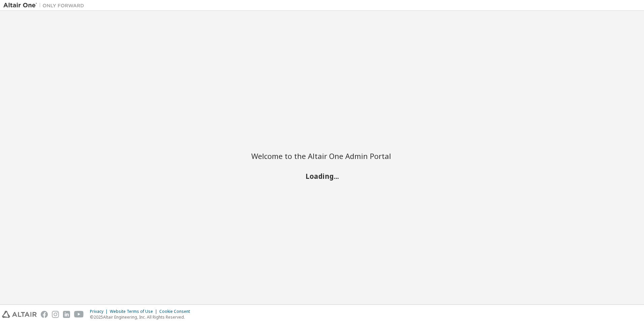  I want to click on img: linkedin.svg, so click(67, 315).